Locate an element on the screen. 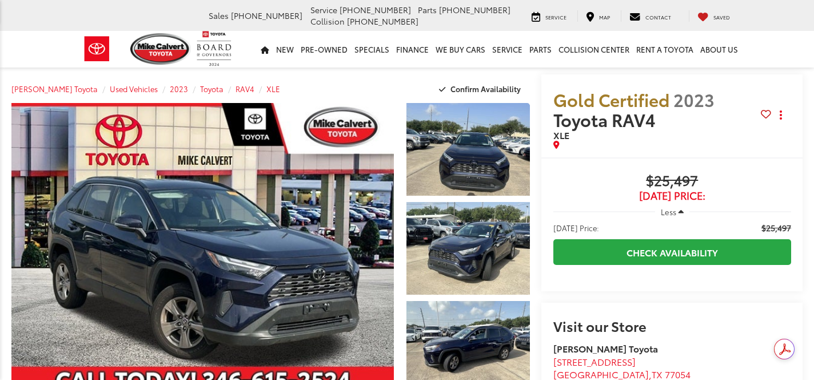 This screenshot has width=814, height=380. a: Map is located at coordinates (598, 16).